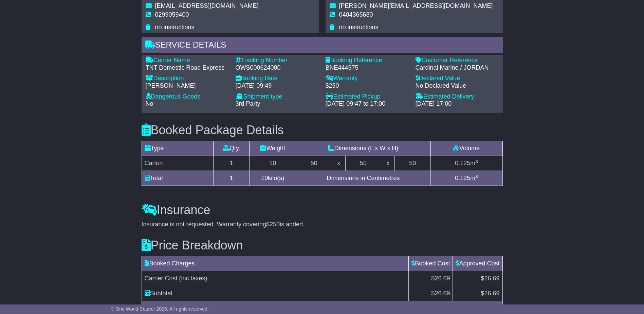 Image resolution: width=644 pixels, height=314 pixels. I want to click on div: Description, so click(187, 78).